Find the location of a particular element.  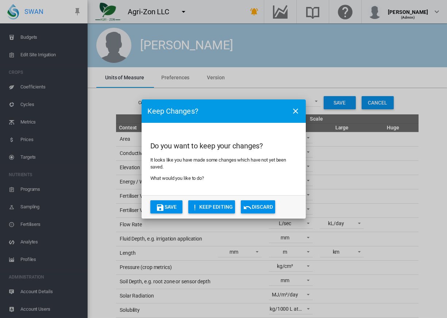

button: icon-exclamationKEEP EDITING is located at coordinates (212, 207).